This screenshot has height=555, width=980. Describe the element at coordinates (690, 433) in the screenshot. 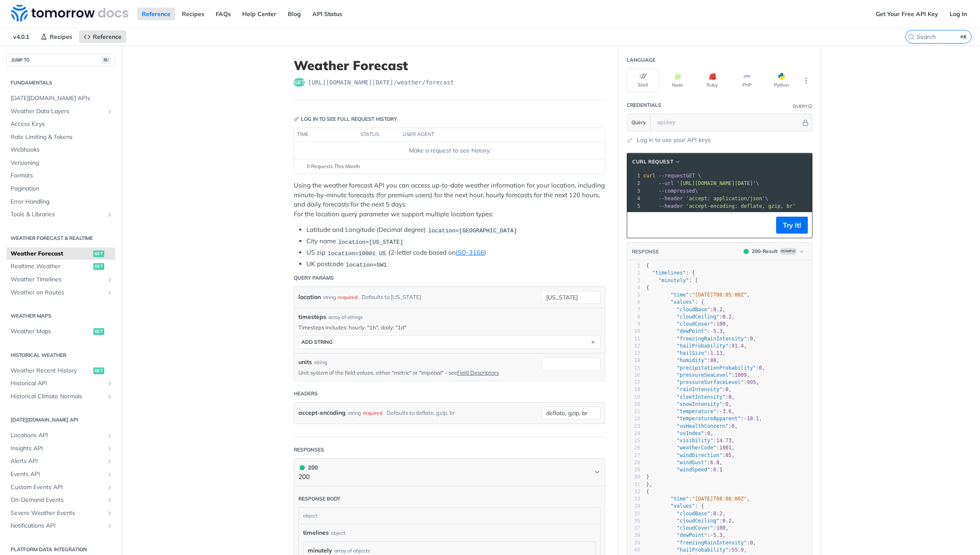

I see `span: "uvIndex"` at that location.